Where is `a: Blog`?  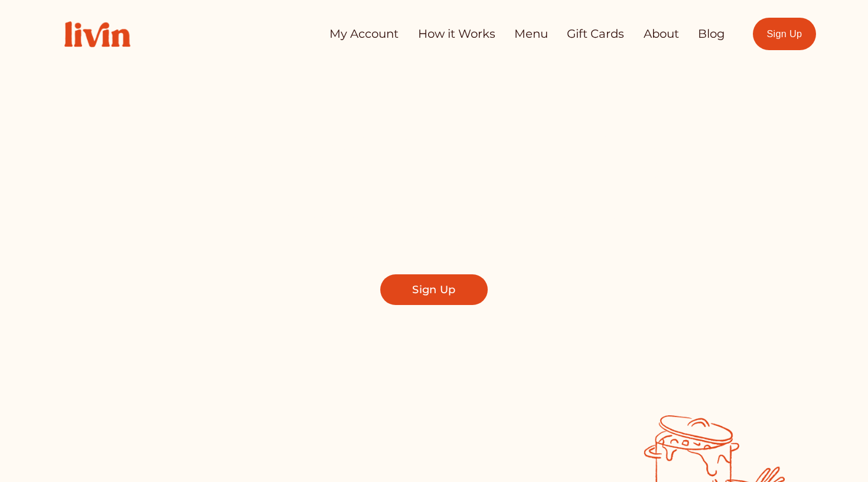
a: Blog is located at coordinates (711, 34).